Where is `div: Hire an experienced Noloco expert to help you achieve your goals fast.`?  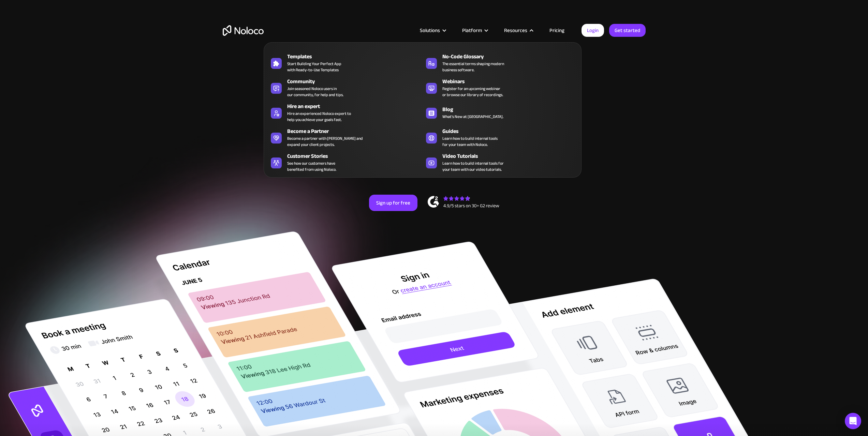
div: Hire an experienced Noloco expert to help you achieve your goals fast. is located at coordinates (319, 116).